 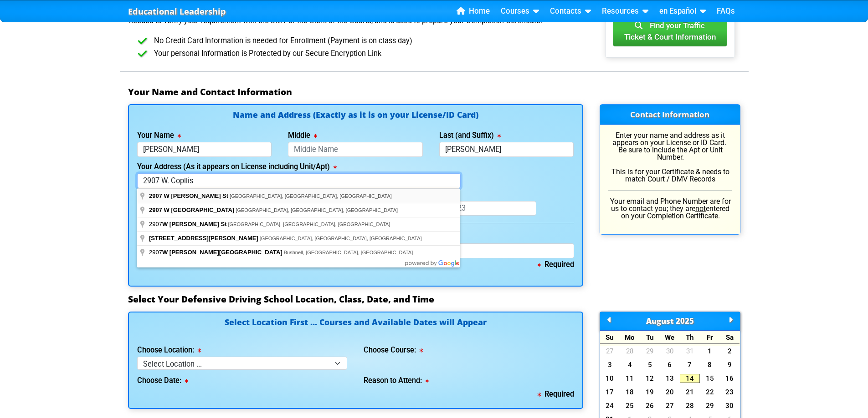 What do you see at coordinates (362, 41) in the screenshot?
I see `li: No Credit Card Information is needed for Enrollment (Payment is on class day)` at bounding box center [362, 41].